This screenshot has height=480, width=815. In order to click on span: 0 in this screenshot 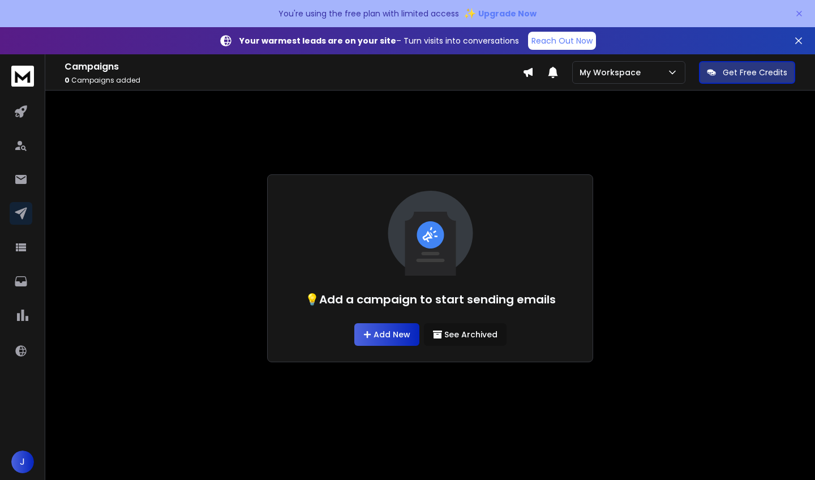, I will do `click(67, 80)`.